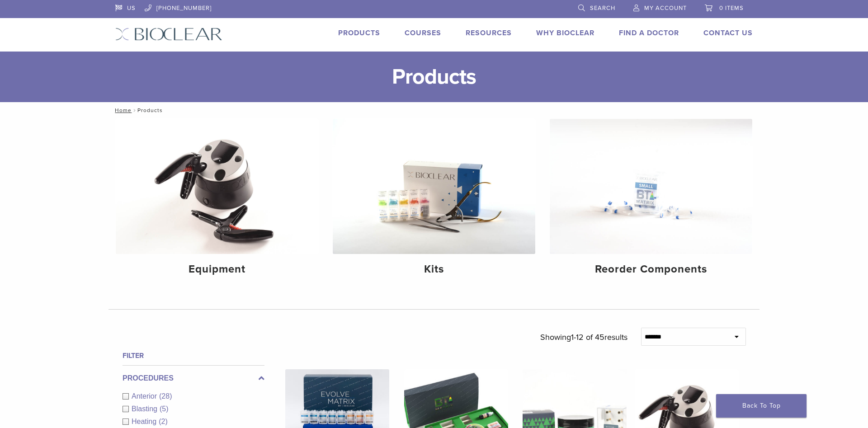  Describe the element at coordinates (649, 33) in the screenshot. I see `a: Find A Doctor` at that location.